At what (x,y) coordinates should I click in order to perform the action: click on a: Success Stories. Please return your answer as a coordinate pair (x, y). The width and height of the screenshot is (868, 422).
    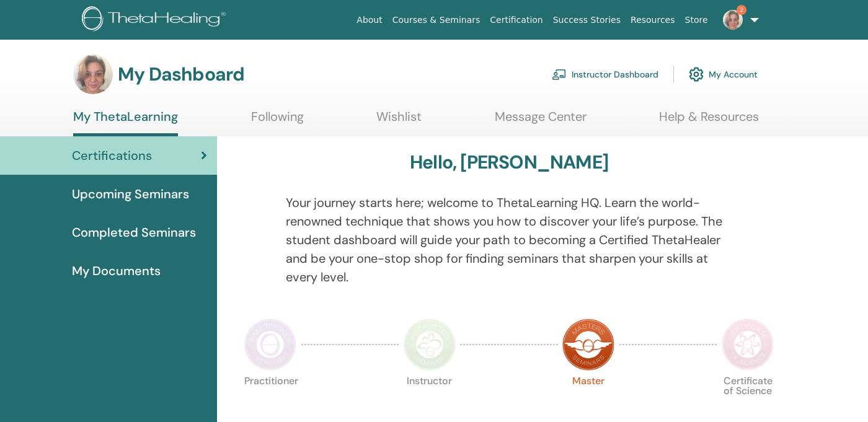
    Looking at the image, I should click on (587, 20).